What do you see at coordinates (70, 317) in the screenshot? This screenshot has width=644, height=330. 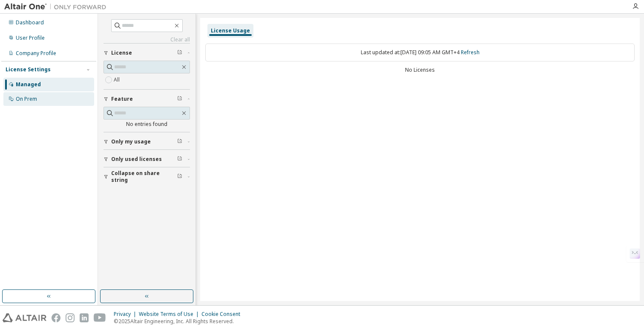 I see `img: instagram.svg` at bounding box center [70, 317].